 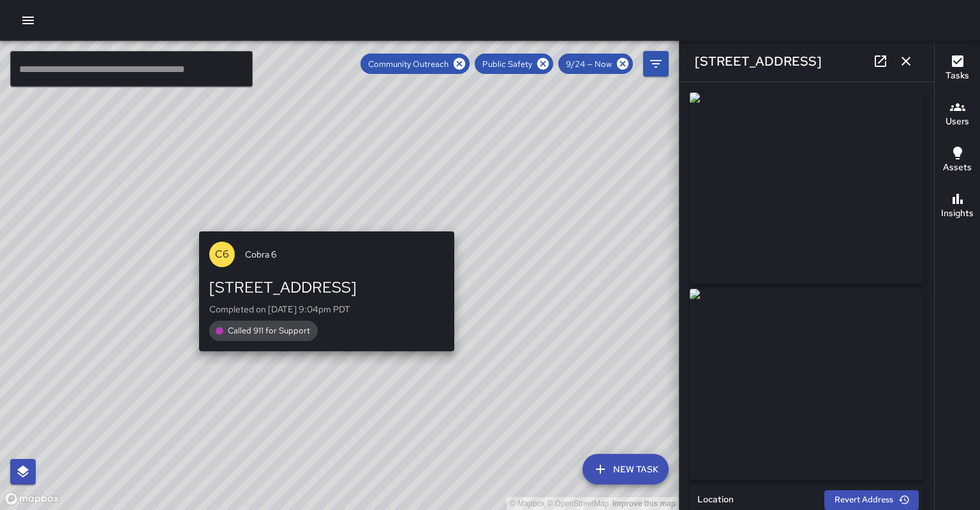 I want to click on span: Called 911 for Support, so click(x=269, y=331).